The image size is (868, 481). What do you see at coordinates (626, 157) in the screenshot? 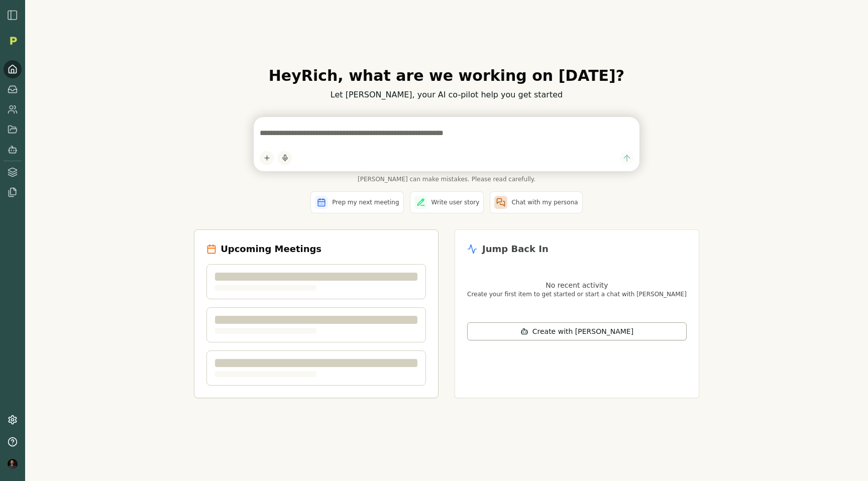
I see `button: Send message` at bounding box center [626, 157].